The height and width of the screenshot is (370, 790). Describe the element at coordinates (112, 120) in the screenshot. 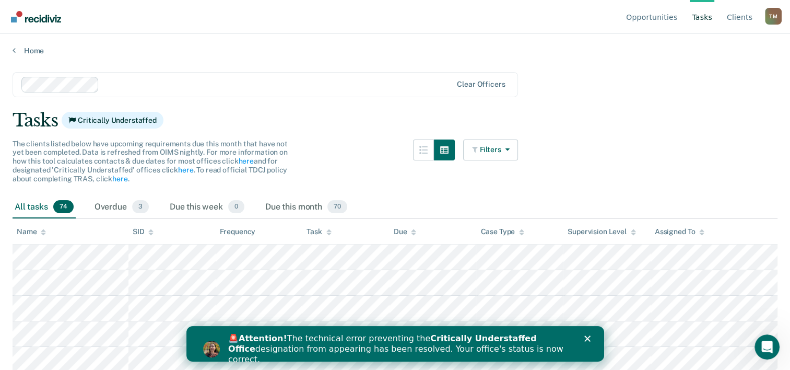

I see `span: Critically Understaffed` at that location.